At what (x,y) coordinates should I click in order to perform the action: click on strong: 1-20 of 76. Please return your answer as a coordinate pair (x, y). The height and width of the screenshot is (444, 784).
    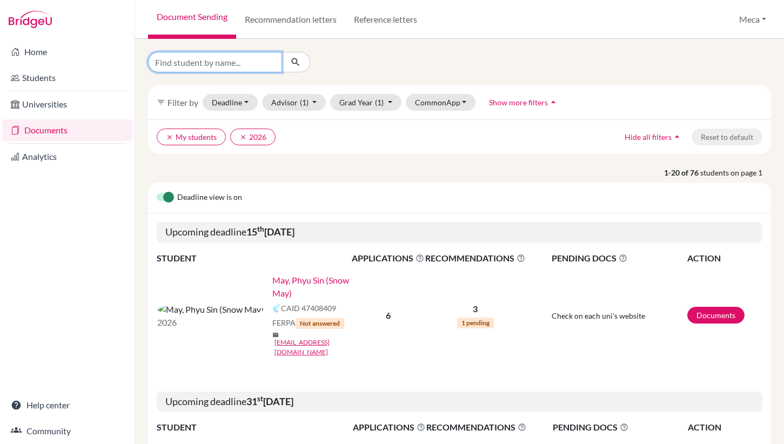
    Looking at the image, I should click on (682, 172).